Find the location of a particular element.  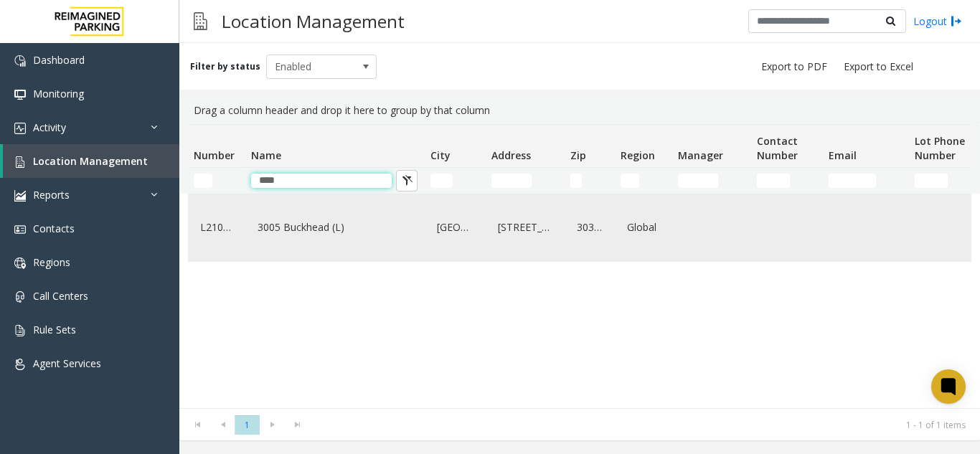

span: Regions is located at coordinates (51, 262).